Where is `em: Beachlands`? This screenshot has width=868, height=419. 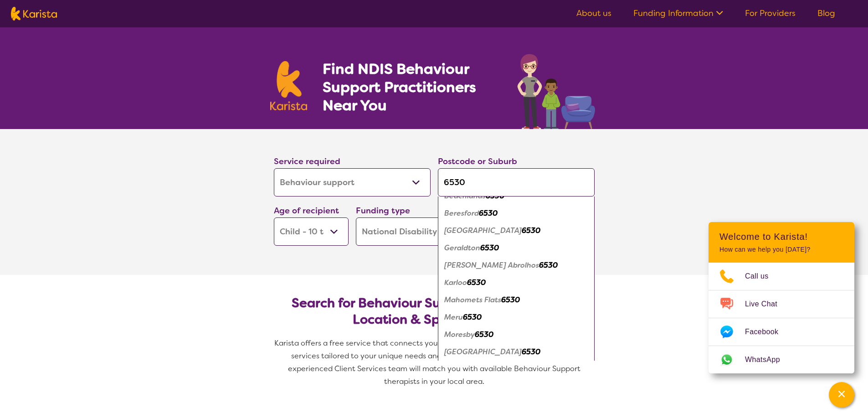 em: Beachlands is located at coordinates (465, 196).